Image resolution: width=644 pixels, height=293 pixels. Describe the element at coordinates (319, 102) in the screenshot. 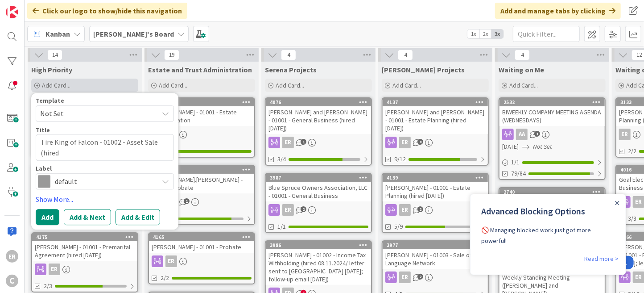

I see `div: 4076` at that location.